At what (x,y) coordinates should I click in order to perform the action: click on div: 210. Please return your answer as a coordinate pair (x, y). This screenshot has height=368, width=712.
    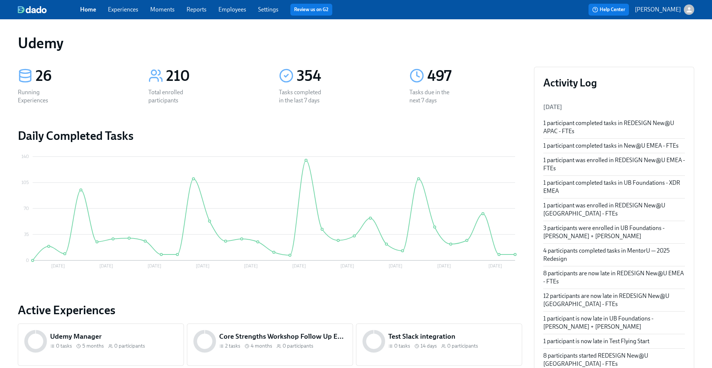
    Looking at the image, I should click on (214, 76).